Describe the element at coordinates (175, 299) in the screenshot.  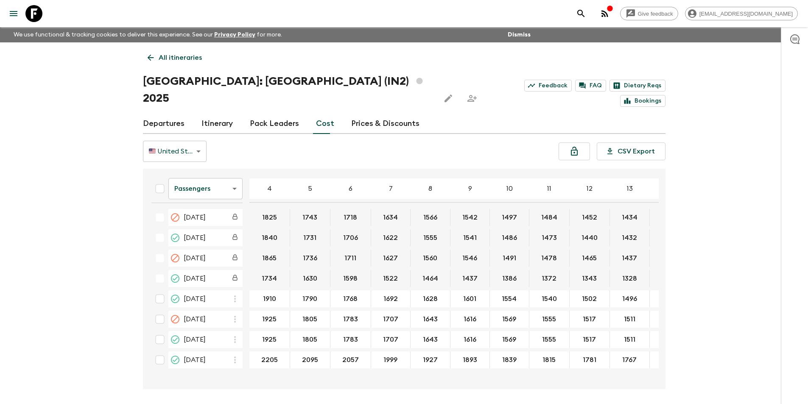
I see `svg: On Request` at that location.